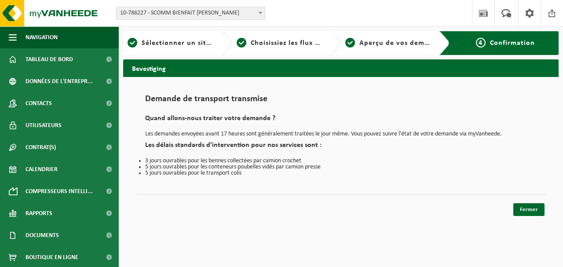 This screenshot has height=267, width=563. What do you see at coordinates (39, 213) in the screenshot?
I see `span: Rapports` at bounding box center [39, 213].